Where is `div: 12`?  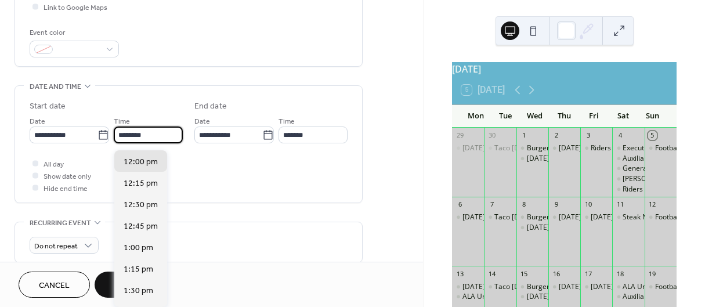
div: 12 is located at coordinates (652, 204).